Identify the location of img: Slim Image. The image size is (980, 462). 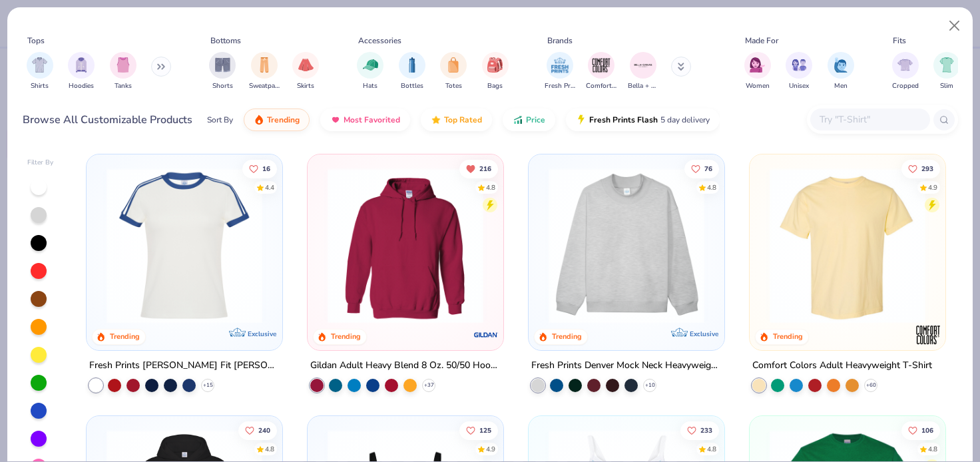
(947, 64).